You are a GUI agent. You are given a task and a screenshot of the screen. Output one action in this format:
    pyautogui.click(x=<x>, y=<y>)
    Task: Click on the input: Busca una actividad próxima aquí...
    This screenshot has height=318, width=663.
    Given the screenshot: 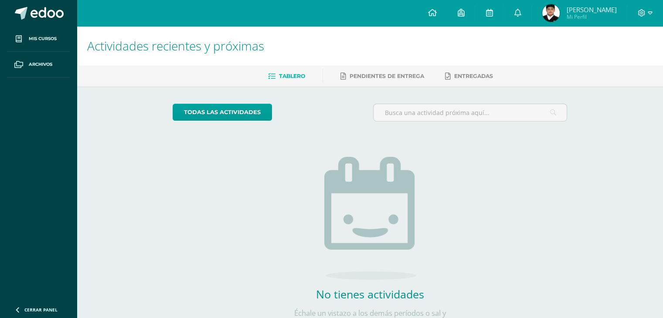 What is the action you would take?
    pyautogui.click(x=470, y=113)
    